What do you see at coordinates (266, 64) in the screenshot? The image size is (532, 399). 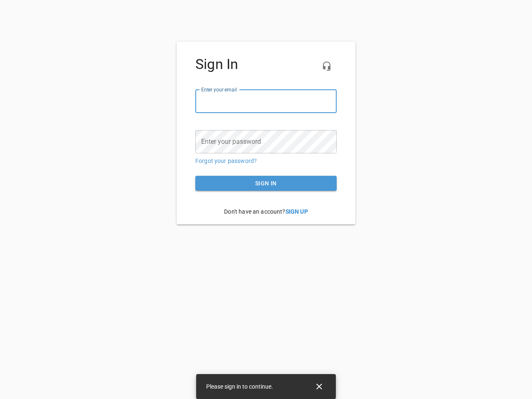 I see `h4: Sign In` at bounding box center [266, 64].